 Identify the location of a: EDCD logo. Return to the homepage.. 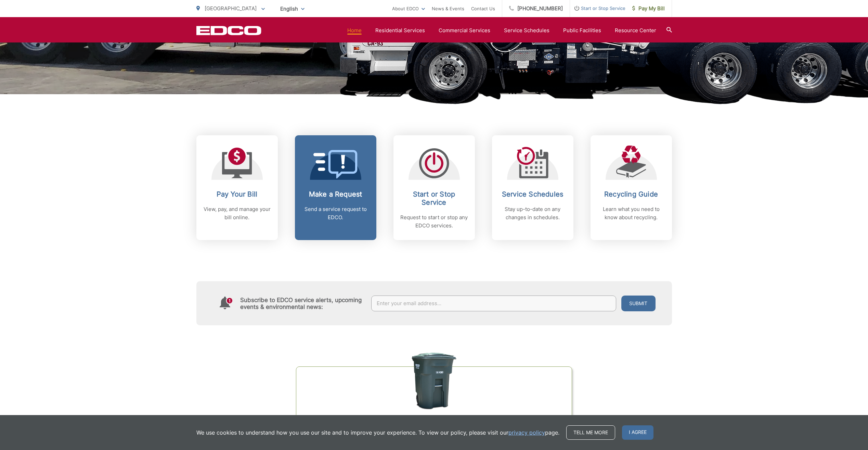
(229, 30).